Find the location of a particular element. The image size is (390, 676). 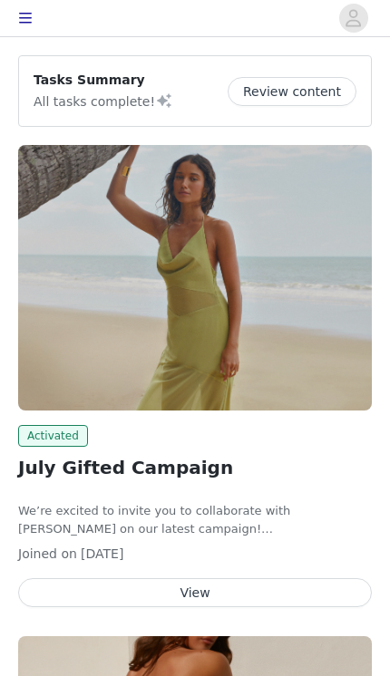

p: Tasks Summary is located at coordinates (103, 80).